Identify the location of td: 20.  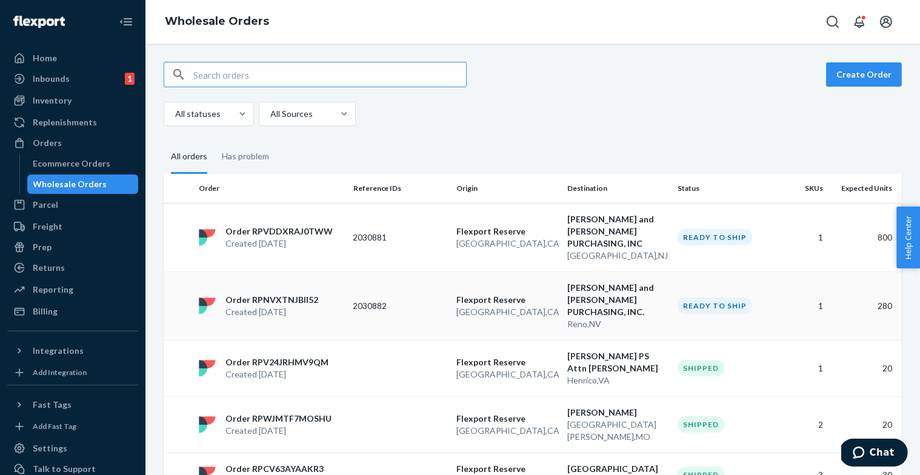
(865, 368).